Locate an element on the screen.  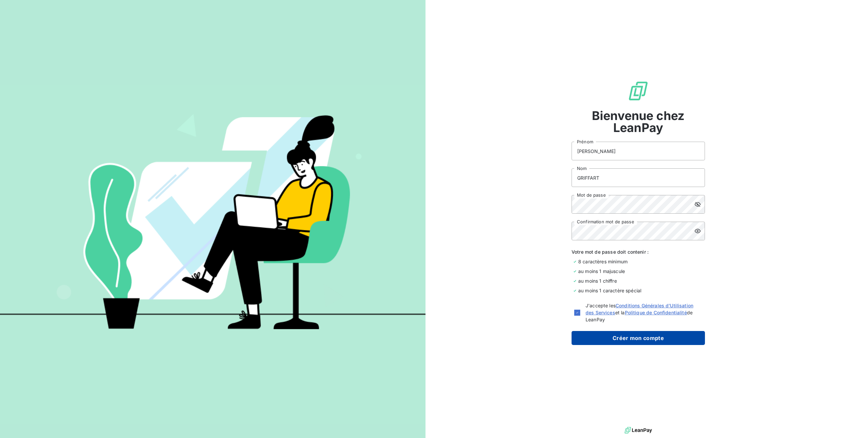
span: Politique de Confidentialité is located at coordinates (656, 312).